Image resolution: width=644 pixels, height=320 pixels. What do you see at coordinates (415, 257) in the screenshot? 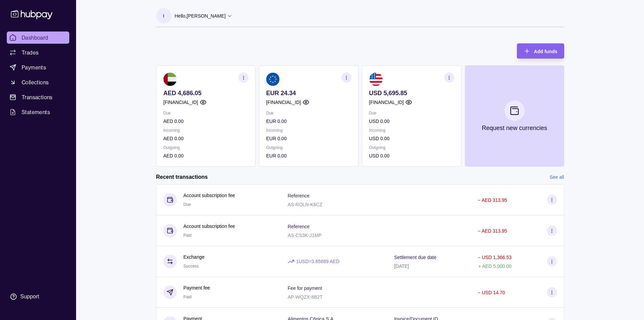
I see `p: Settlement due date` at bounding box center [415, 257].